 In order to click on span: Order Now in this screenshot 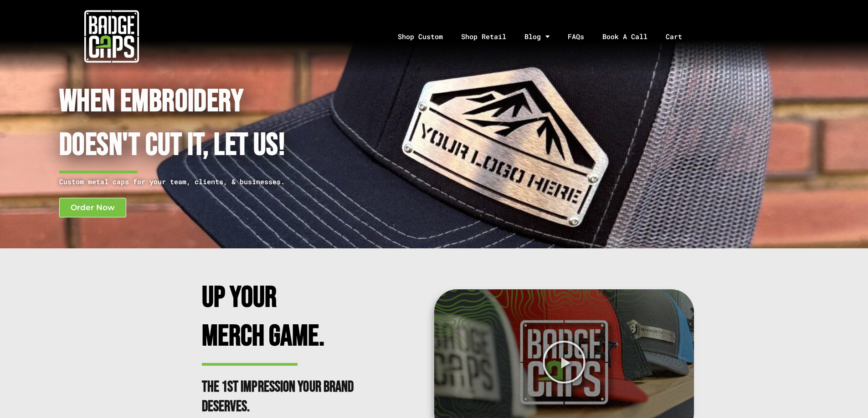, I will do `click(92, 207)`.